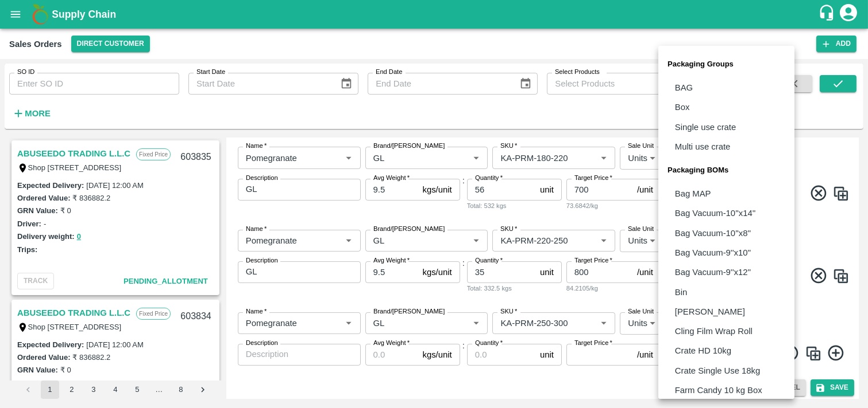  I want to click on p: Cling Film Wrap Roll, so click(713, 332).